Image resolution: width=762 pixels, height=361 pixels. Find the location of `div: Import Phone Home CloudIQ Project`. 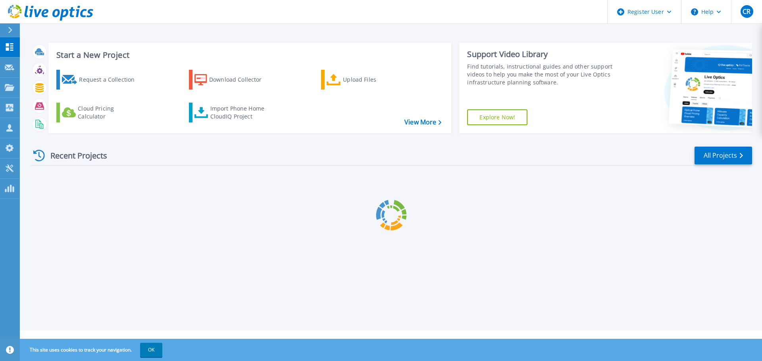

div: Import Phone Home CloudIQ Project is located at coordinates (241, 113).